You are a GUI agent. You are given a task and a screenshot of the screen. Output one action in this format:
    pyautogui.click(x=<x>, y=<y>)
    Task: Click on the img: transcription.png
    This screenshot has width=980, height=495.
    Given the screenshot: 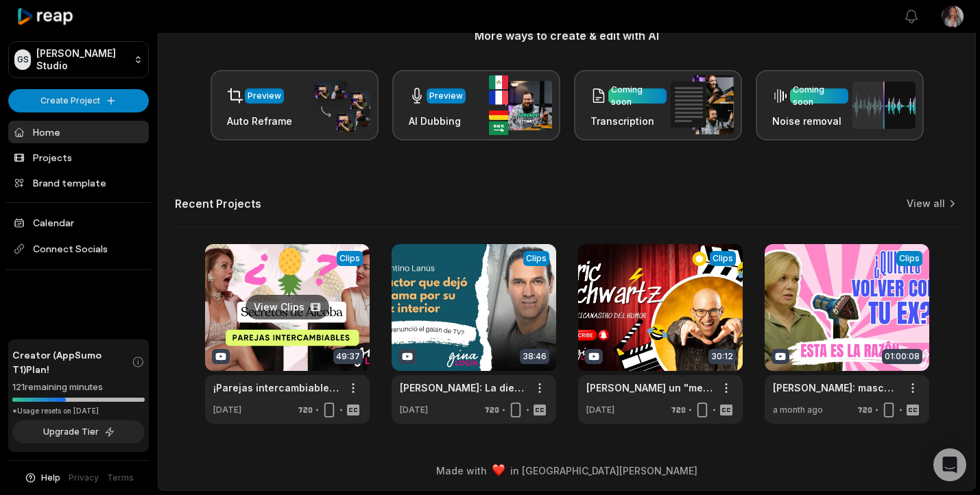 What is the action you would take?
    pyautogui.click(x=703, y=105)
    